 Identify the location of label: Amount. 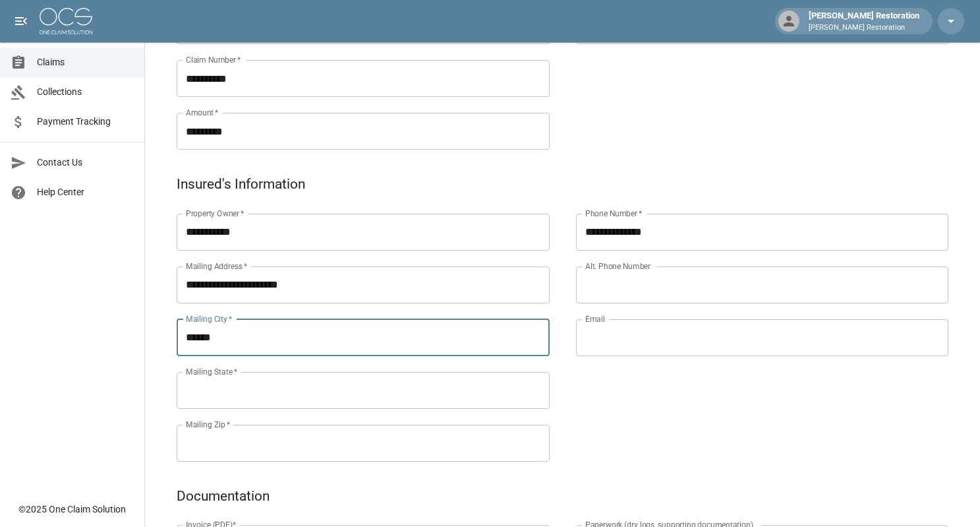
(203, 112).